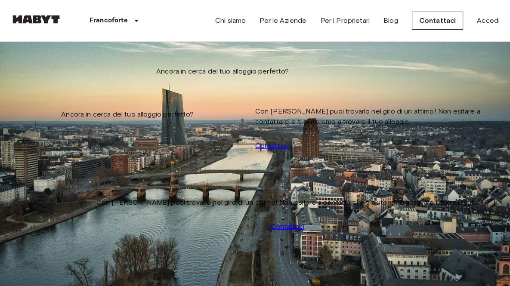 The image size is (510, 286). Describe the element at coordinates (108, 21) in the screenshot. I see `p: Francoforte` at that location.